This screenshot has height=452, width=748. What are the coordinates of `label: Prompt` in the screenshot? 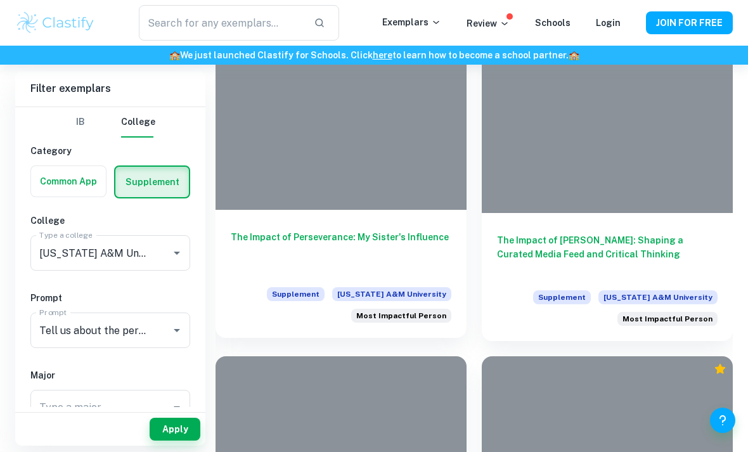 It's located at (53, 312).